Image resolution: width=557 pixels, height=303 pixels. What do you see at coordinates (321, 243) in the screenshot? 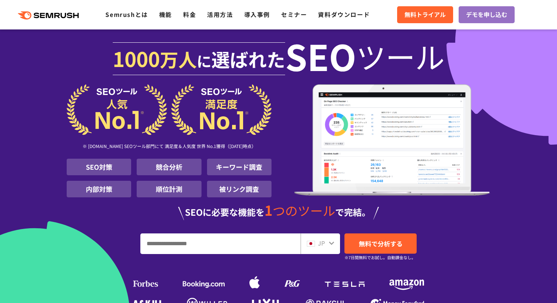
I see `span: JP` at bounding box center [321, 243].